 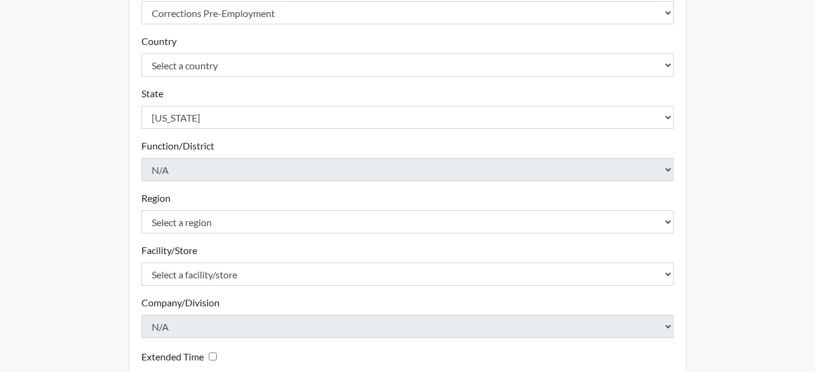 I want to click on label: Facility/Store, so click(x=169, y=250).